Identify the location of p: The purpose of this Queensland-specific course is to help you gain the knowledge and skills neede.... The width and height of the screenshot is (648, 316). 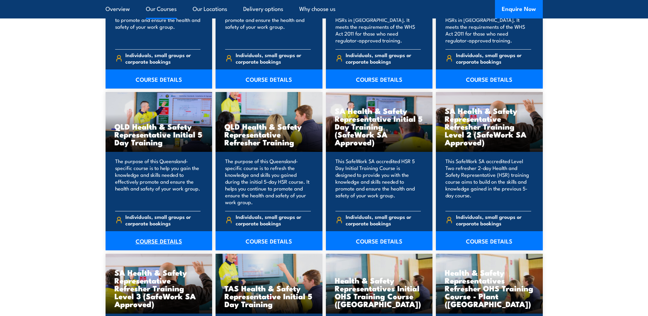
(158, 181).